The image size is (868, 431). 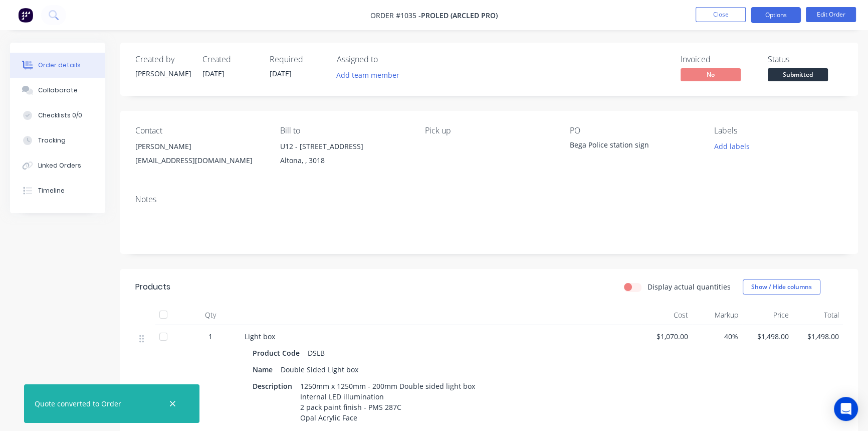 What do you see at coordinates (489, 130) in the screenshot?
I see `div: Pick up` at bounding box center [489, 130].